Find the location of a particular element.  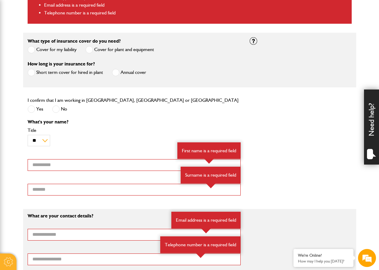

div: Minimize live chat window is located at coordinates (106, 10).